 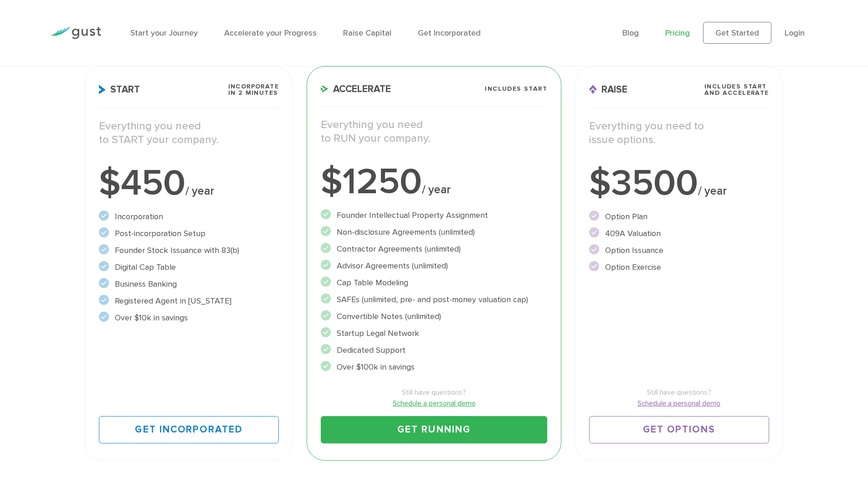 What do you see at coordinates (102, 89) in the screenshot?
I see `img: Start Icon X2` at bounding box center [102, 89].